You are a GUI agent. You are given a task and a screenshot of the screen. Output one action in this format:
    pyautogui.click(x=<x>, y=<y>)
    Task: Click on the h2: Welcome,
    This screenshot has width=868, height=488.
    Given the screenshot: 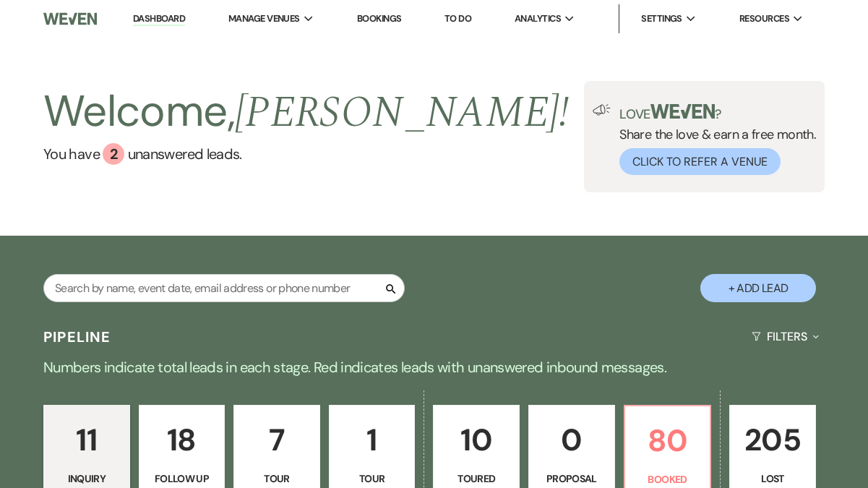 What is the action you would take?
    pyautogui.click(x=306, y=112)
    